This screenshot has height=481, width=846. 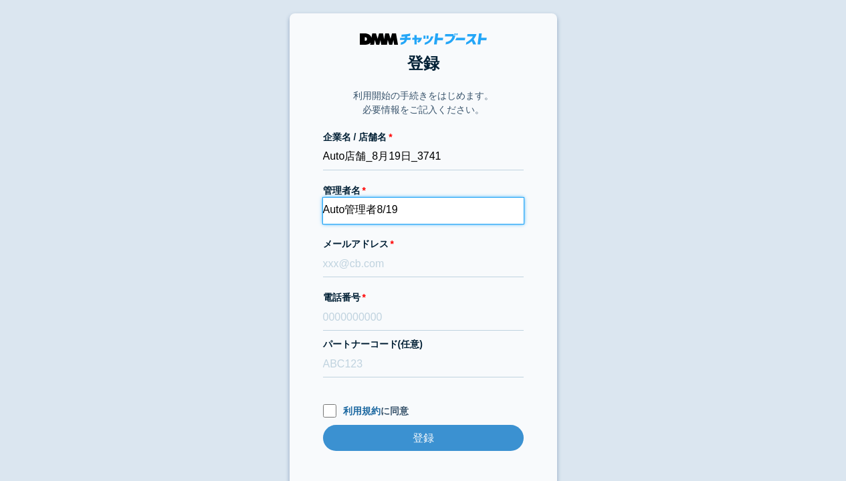 I want to click on p: 利用開始の手続きをはじめます。 必要情報をご記入ください。, so click(x=423, y=103).